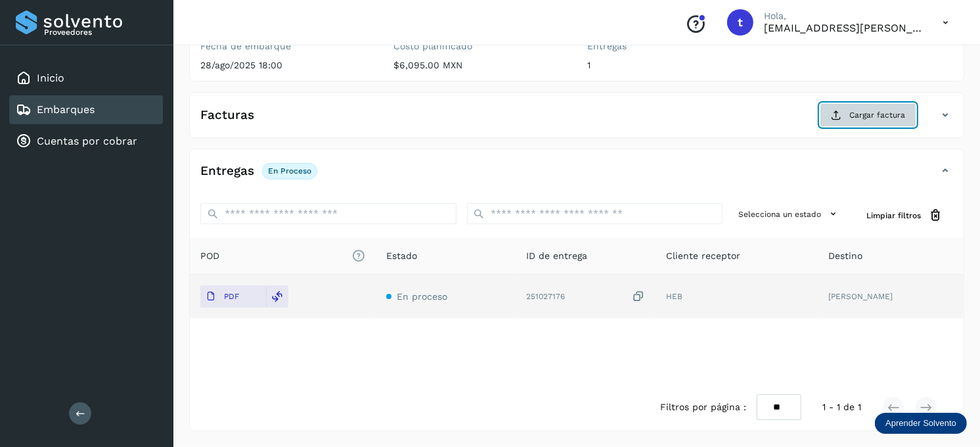 Image resolution: width=980 pixels, height=447 pixels. What do you see at coordinates (51, 78) in the screenshot?
I see `a: Inicio` at bounding box center [51, 78].